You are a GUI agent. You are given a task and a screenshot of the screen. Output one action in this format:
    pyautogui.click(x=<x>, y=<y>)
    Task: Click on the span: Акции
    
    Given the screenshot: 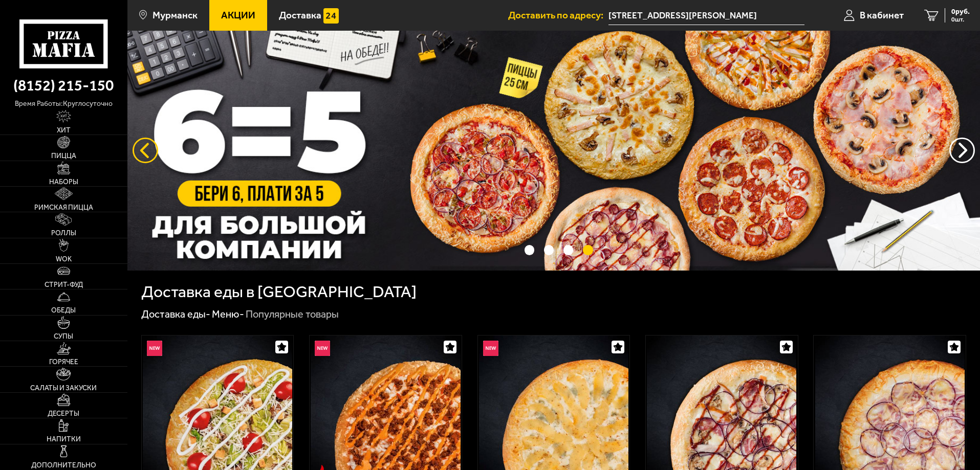 What is the action you would take?
    pyautogui.click(x=238, y=15)
    